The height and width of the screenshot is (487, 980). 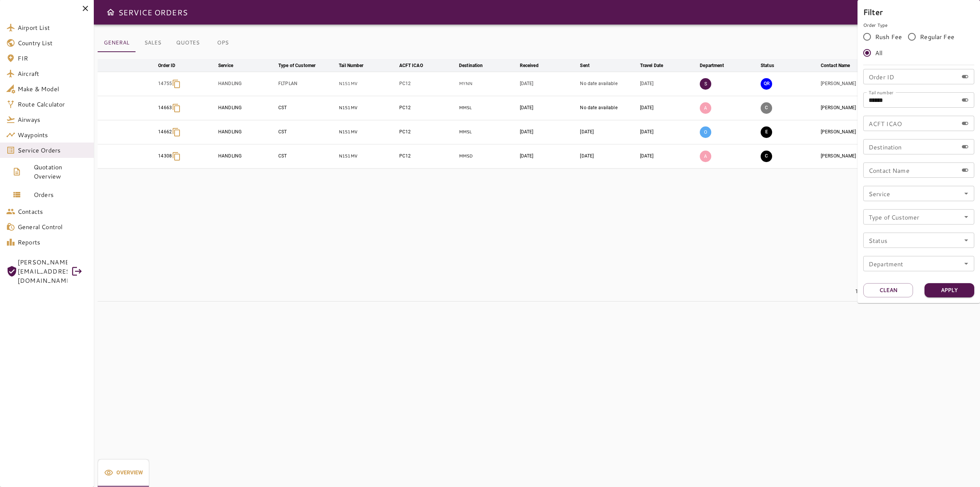 I want to click on button: Clean, so click(x=888, y=290).